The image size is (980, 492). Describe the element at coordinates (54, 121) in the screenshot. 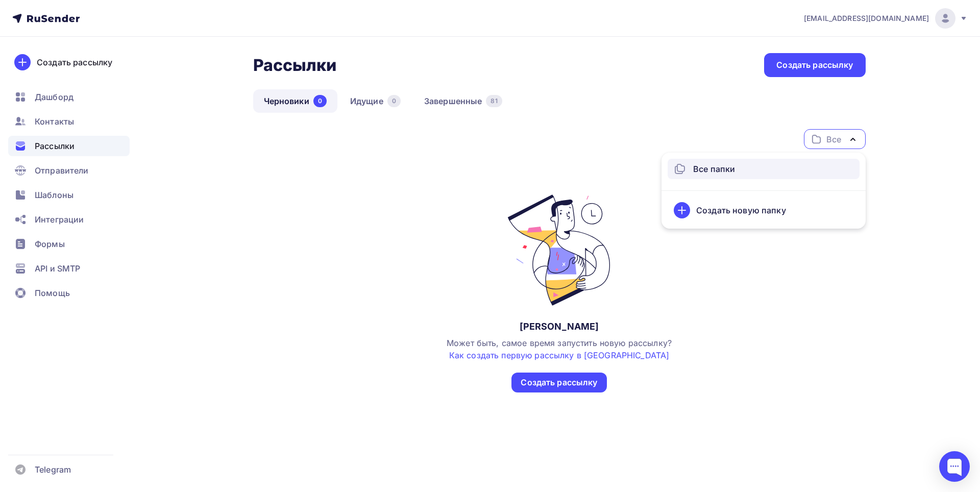

I see `span: Контакты` at that location.